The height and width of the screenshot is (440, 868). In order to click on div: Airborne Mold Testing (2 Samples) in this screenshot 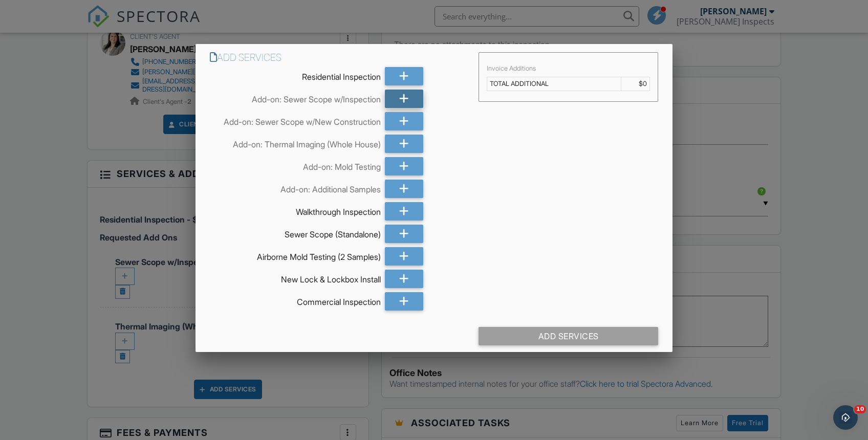, I will do `click(296, 255)`.